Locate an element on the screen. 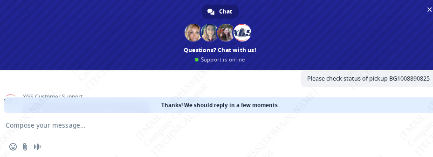  span: Please check status of pickup BG1008890825 is located at coordinates (368, 78).